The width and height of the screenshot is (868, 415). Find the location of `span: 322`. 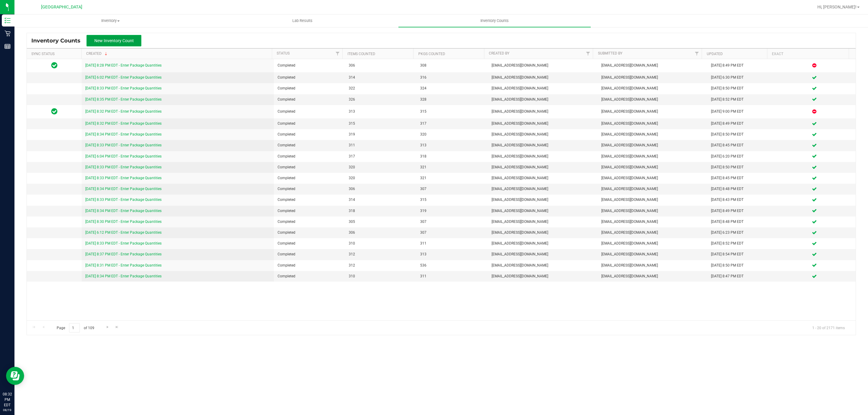

span: 322 is located at coordinates (381, 88).